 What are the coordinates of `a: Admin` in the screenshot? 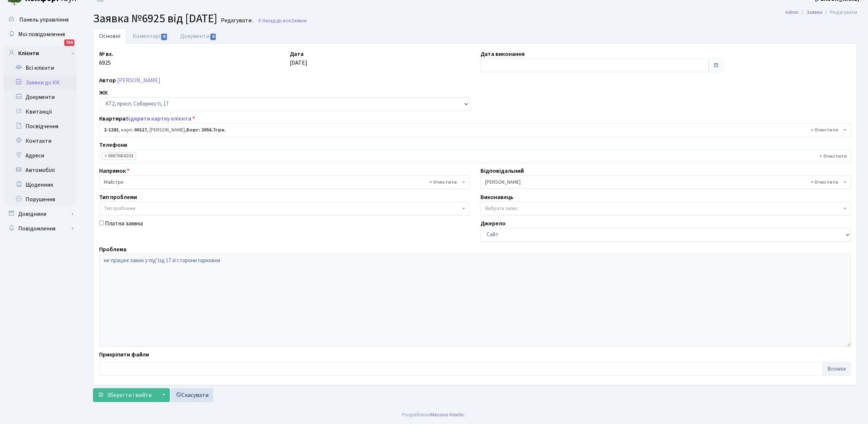 It's located at (792, 12).